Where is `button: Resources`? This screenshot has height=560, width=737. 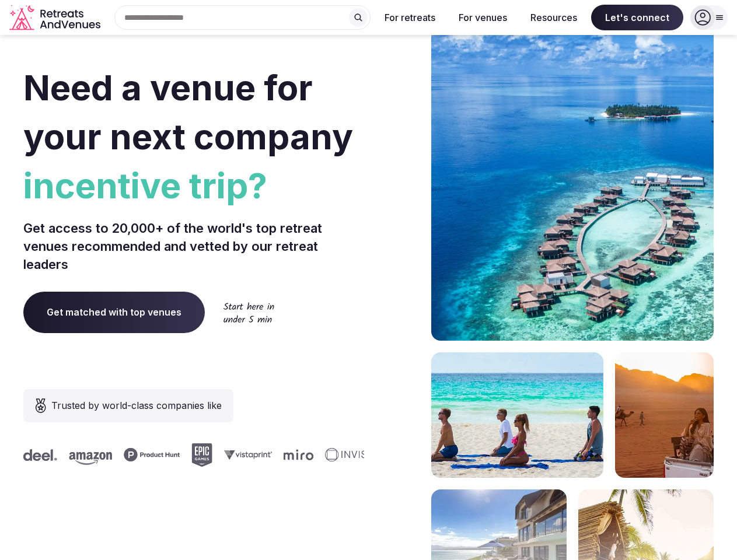
button: Resources is located at coordinates (554, 18).